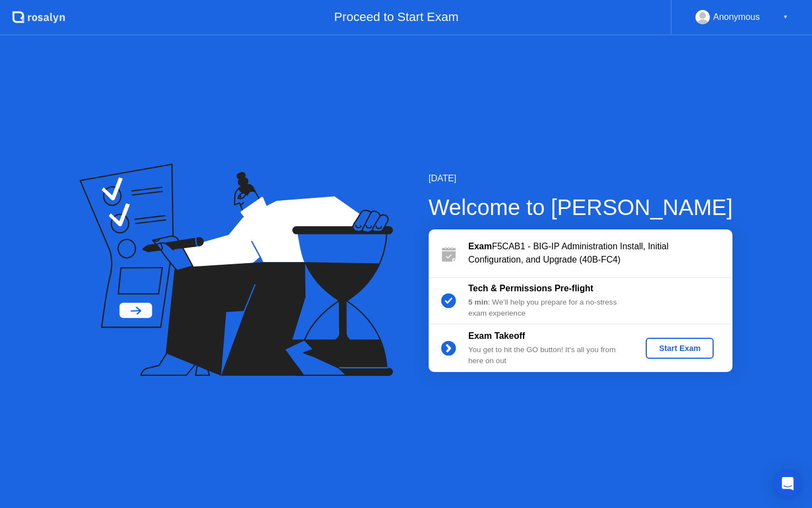 The height and width of the screenshot is (508, 812). Describe the element at coordinates (548, 355) in the screenshot. I see `div: You get to hit the GO button! It’s all you from here on out` at that location.